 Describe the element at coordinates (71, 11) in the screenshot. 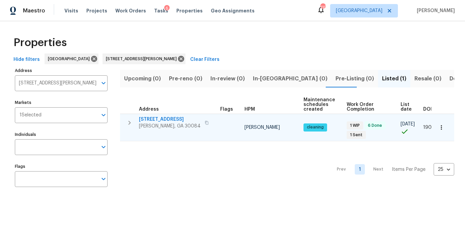

I see `span: Visits` at that location.